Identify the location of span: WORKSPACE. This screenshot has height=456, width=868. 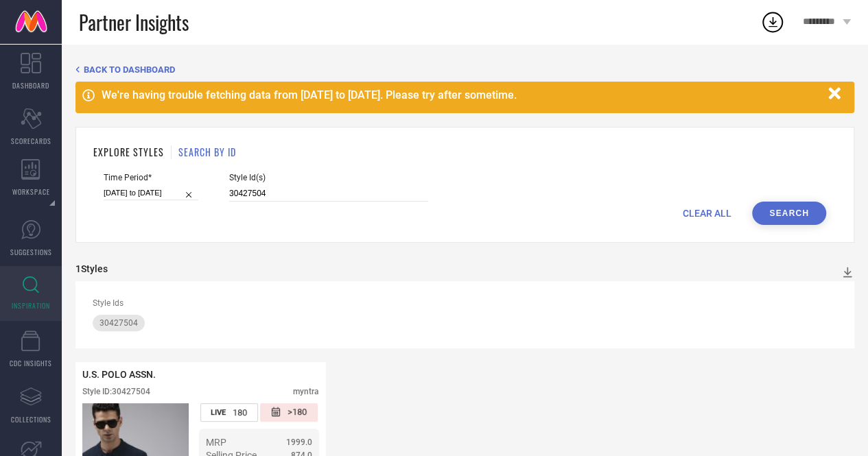
(31, 192).